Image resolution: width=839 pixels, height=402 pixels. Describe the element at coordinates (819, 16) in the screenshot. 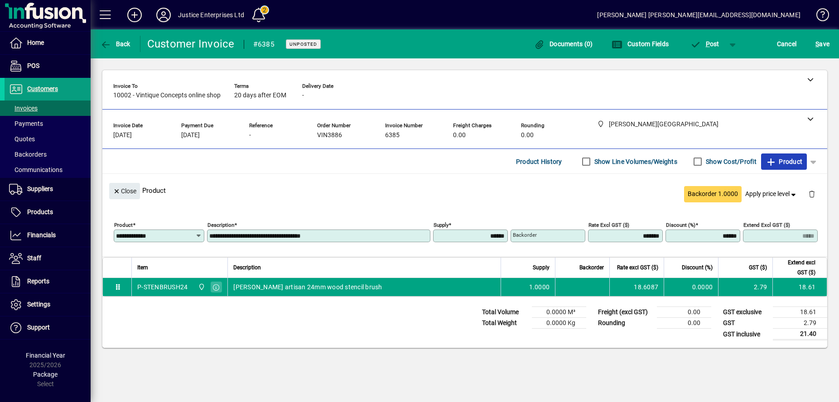

I see `a: Knowledge Base` at that location.